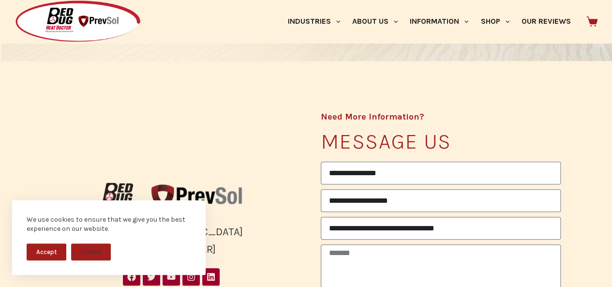  I want to click on button: Open LiveChat chat widget, so click(22, 18).